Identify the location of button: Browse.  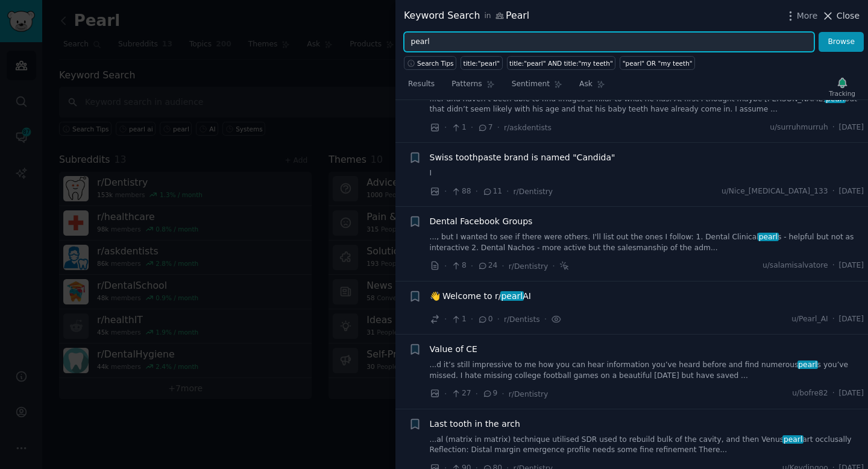
(841, 42).